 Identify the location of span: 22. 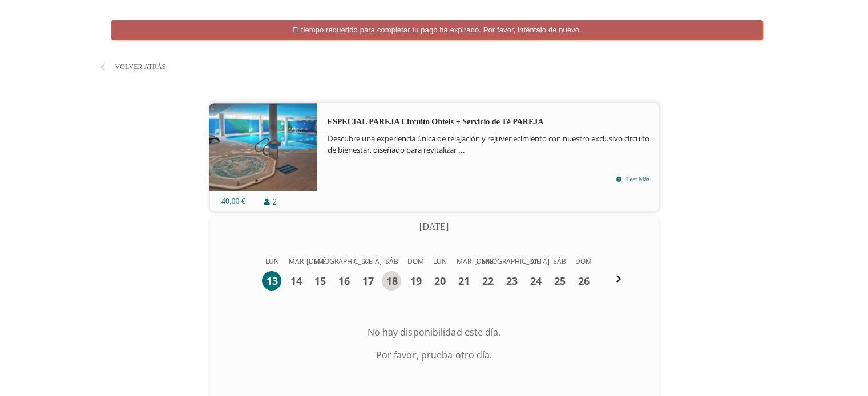
(488, 281).